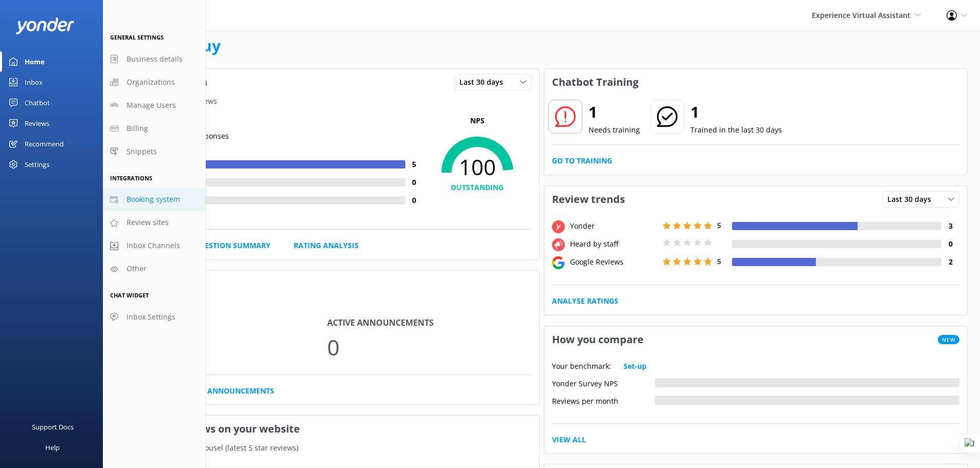 This screenshot has width=980, height=468. Describe the element at coordinates (614, 262) in the screenshot. I see `div: Google Reviews` at that location.